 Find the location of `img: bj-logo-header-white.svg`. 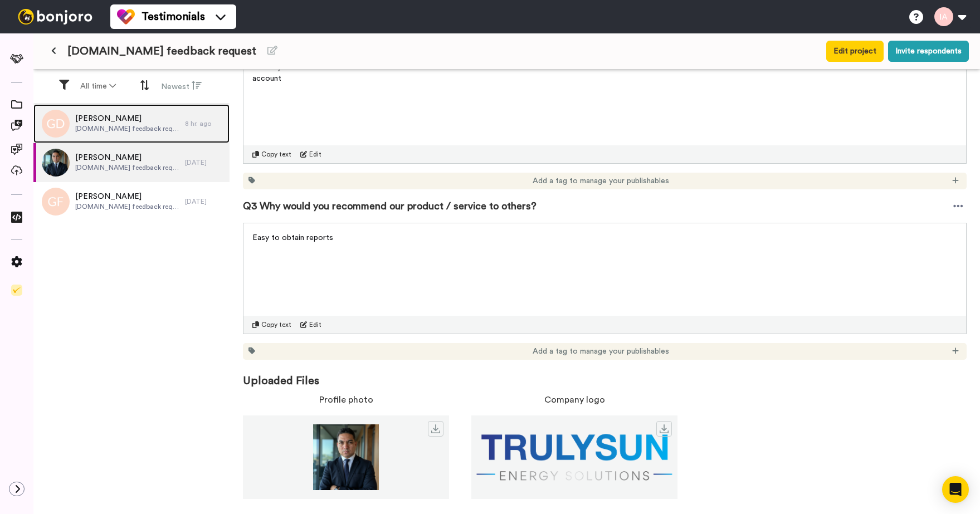

img: bj-logo-header-white.svg is located at coordinates (55, 17).